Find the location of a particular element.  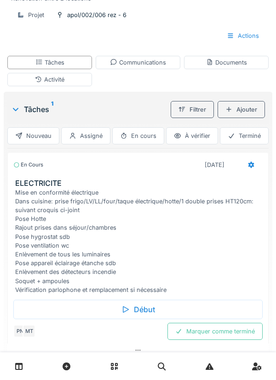

div: Filtrer is located at coordinates (193, 109).